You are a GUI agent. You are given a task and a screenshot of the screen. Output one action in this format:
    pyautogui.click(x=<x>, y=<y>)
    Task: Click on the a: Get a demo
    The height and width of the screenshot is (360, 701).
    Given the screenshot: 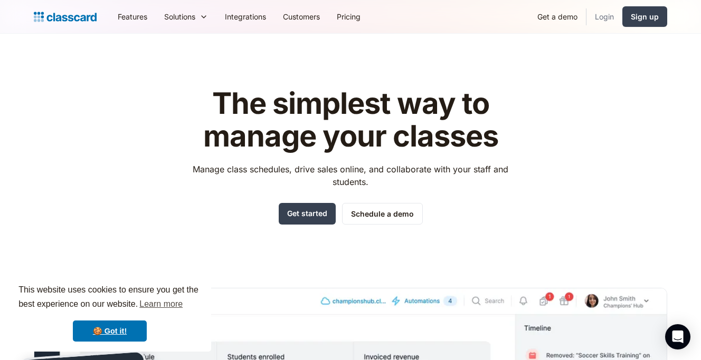 What is the action you would take?
    pyautogui.click(x=557, y=16)
    